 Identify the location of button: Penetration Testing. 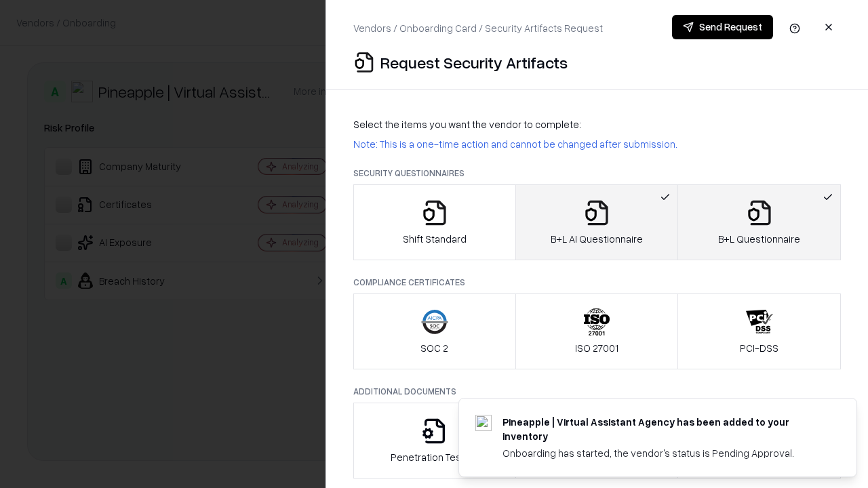
(435, 440).